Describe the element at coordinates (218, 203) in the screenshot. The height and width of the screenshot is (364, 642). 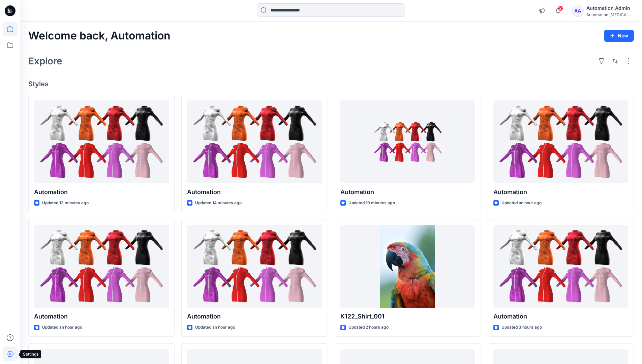
I see `p: Updated 14 minutes ago` at that location.